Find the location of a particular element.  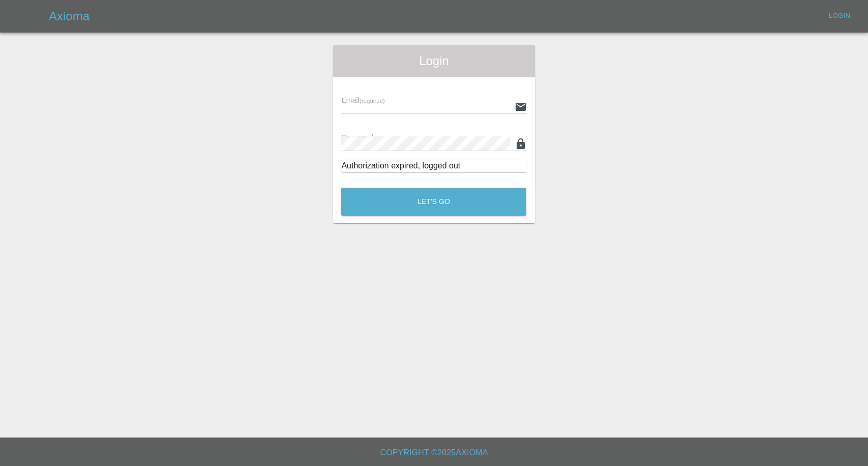

span: Login is located at coordinates (434, 61).